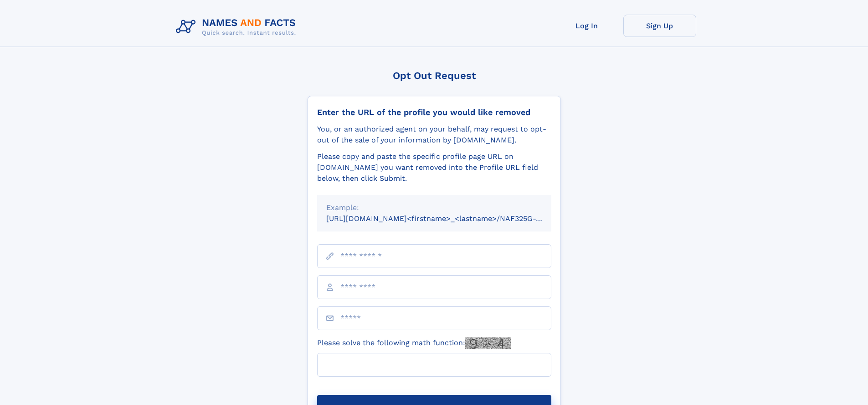 The image size is (868, 405). What do you see at coordinates (414, 343) in the screenshot?
I see `label: Please solve the following math function:` at bounding box center [414, 343].